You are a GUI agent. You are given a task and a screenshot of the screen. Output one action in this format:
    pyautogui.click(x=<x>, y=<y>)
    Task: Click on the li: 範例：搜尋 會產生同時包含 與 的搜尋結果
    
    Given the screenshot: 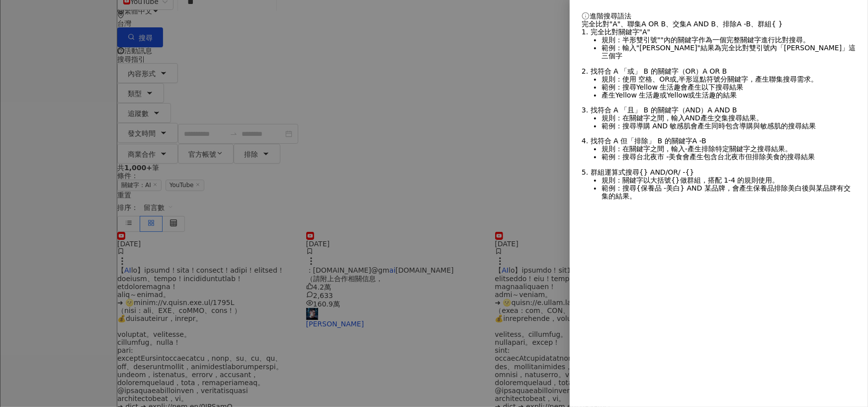 What is the action you would take?
    pyautogui.click(x=728, y=126)
    